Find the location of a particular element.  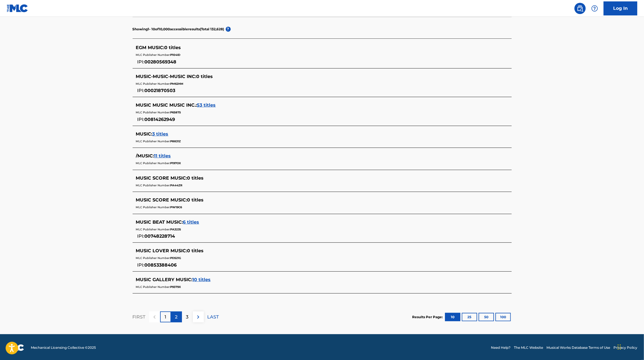

p: LAST is located at coordinates (213, 317).